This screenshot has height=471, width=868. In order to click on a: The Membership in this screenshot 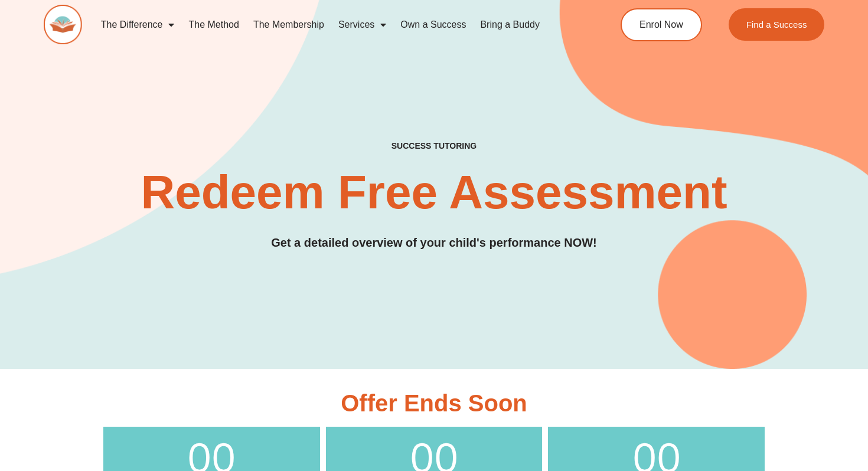, I will do `click(288, 25)`.